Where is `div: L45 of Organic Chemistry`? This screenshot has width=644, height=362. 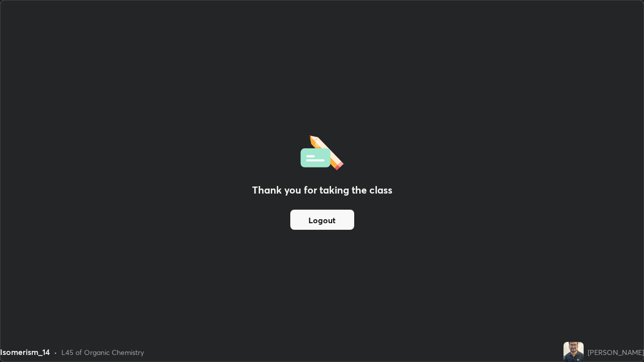
div: L45 of Organic Chemistry is located at coordinates (103, 352).